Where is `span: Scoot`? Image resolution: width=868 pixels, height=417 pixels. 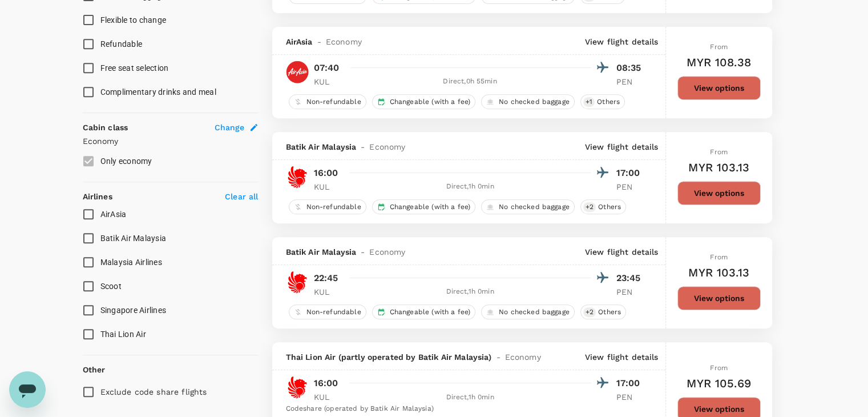
span: Scoot is located at coordinates (111, 286).